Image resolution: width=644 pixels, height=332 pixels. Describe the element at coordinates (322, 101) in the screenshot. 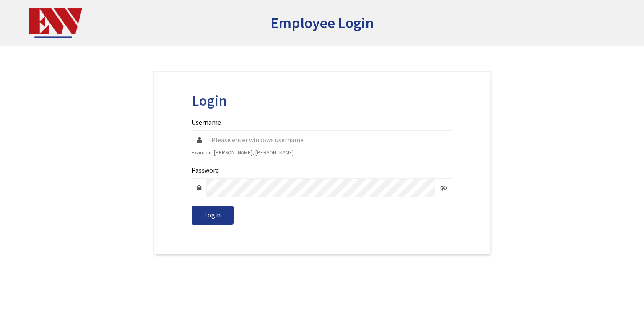

I see `h2: Login` at that location.